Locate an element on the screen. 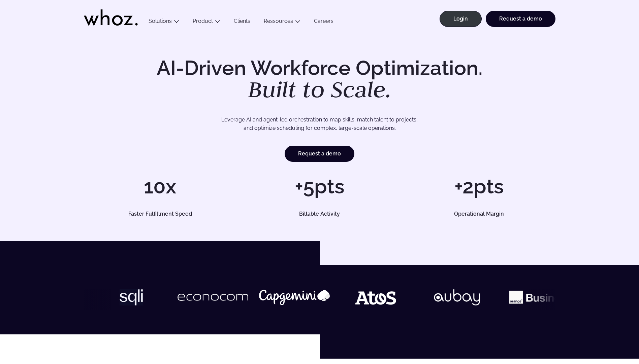 This screenshot has width=639, height=364. h1: +2pts is located at coordinates (479, 186).